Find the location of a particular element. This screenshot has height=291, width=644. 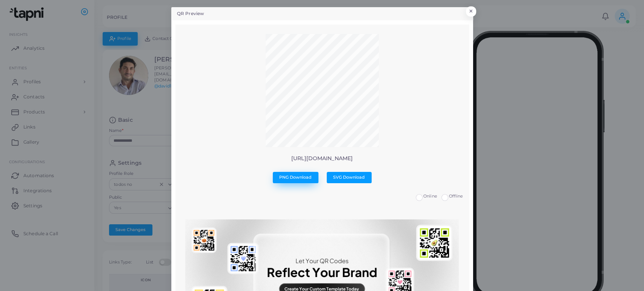

span: Online is located at coordinates (430, 196).